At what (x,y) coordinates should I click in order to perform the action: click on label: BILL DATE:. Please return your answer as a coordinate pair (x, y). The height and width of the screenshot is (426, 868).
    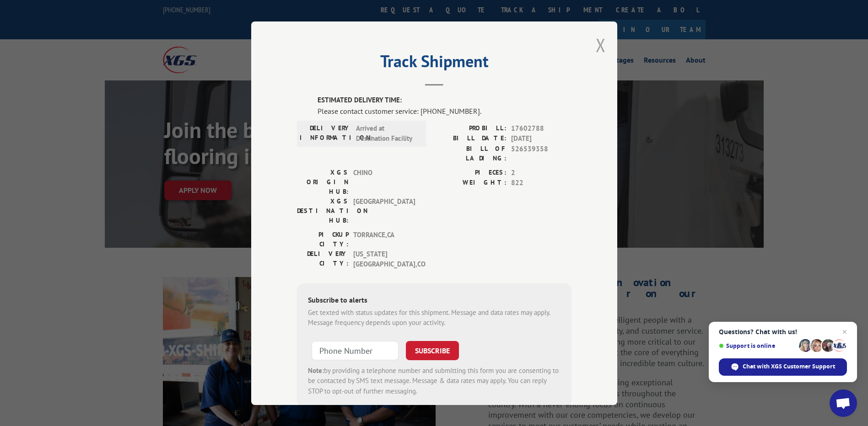
    Looking at the image, I should click on (471, 139).